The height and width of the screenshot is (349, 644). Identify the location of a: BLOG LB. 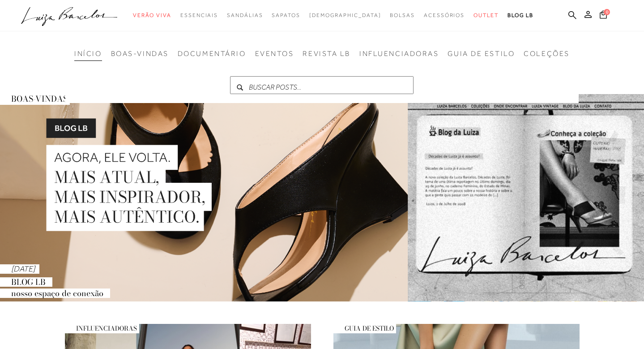
(521, 15).